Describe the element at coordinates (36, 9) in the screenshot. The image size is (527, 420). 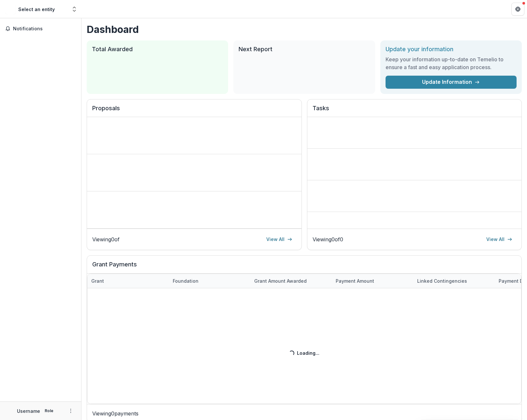
I see `div: Select an entity` at that location.